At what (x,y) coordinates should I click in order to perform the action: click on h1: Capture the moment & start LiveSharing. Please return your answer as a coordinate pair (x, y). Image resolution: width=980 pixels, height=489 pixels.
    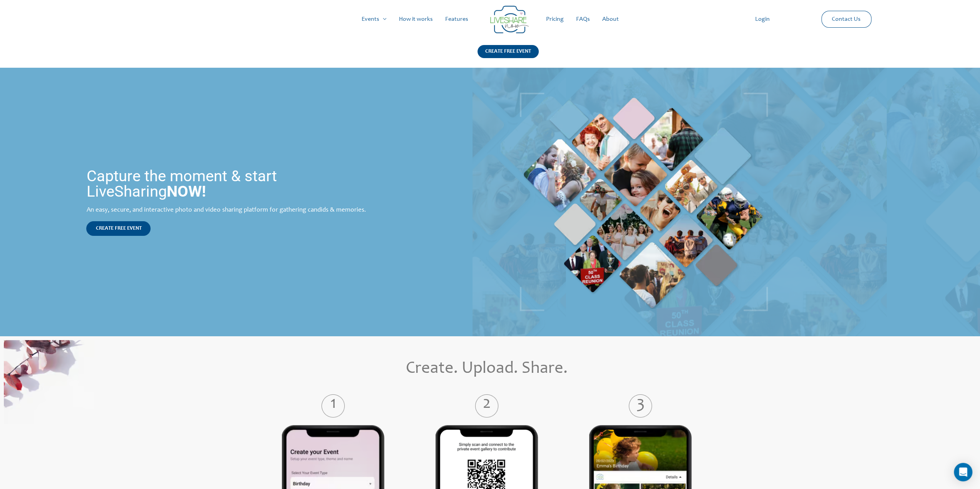
    Looking at the image, I should click on (234, 184).